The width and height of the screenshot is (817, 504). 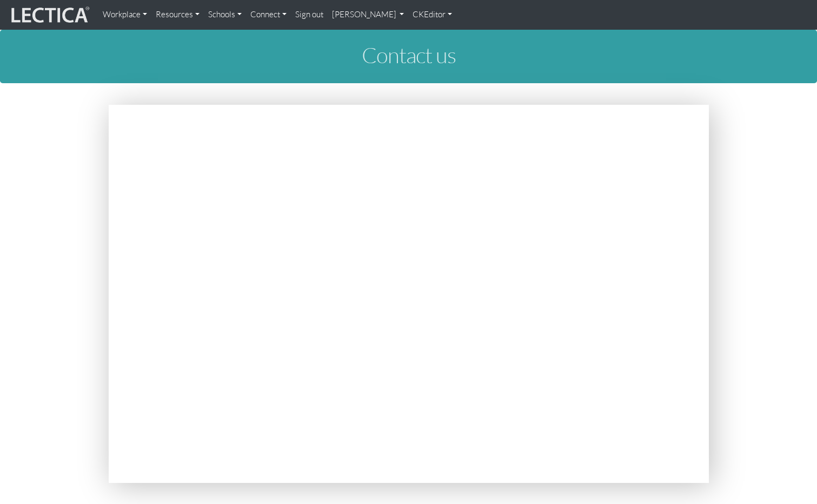 What do you see at coordinates (225, 15) in the screenshot?
I see `a: Schools` at bounding box center [225, 15].